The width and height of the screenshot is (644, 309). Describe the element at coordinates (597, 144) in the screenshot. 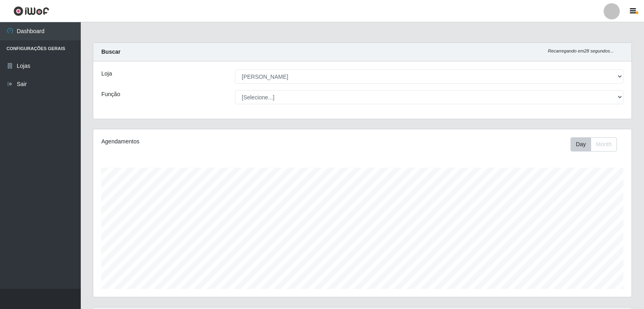

I see `div: Toolbar with button groups` at that location.